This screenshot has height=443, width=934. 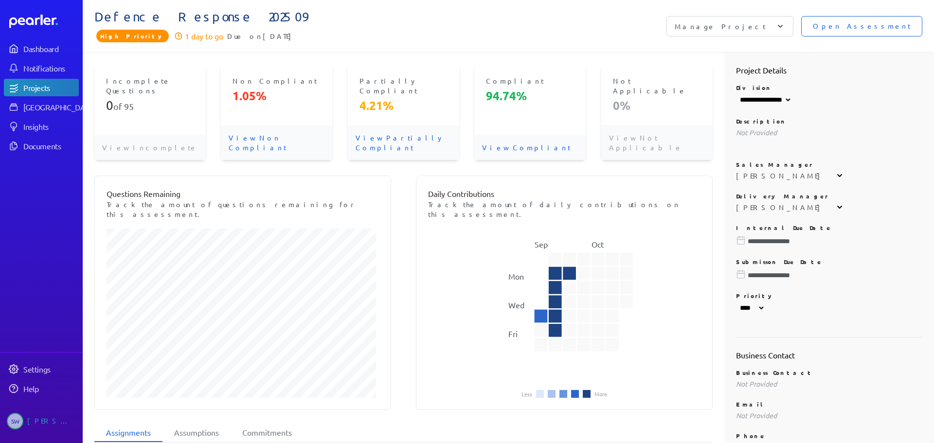 I want to click on p: Delivery Manager, so click(x=829, y=196).